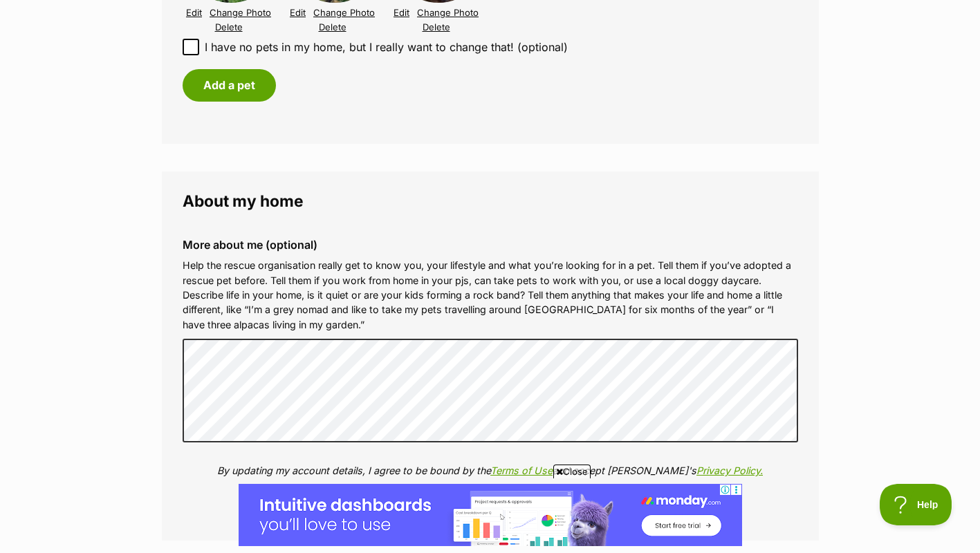 This screenshot has height=553, width=980. I want to click on legend: About my home, so click(490, 201).